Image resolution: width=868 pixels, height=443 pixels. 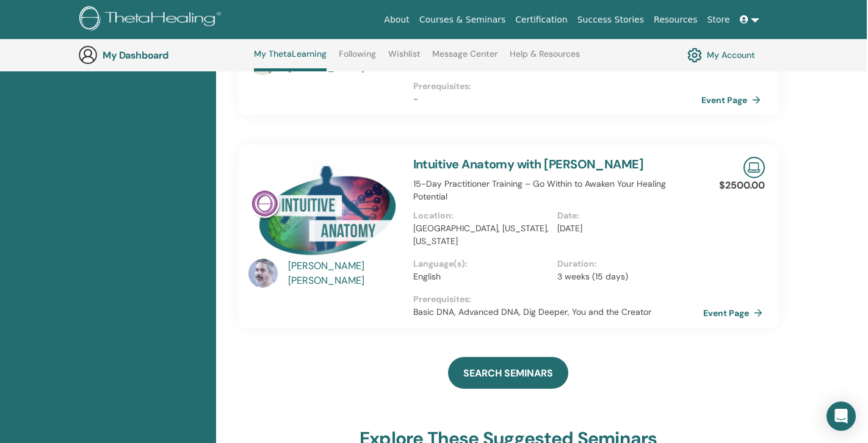 What do you see at coordinates (695, 55) in the screenshot?
I see `img: cog.svg` at bounding box center [695, 55].